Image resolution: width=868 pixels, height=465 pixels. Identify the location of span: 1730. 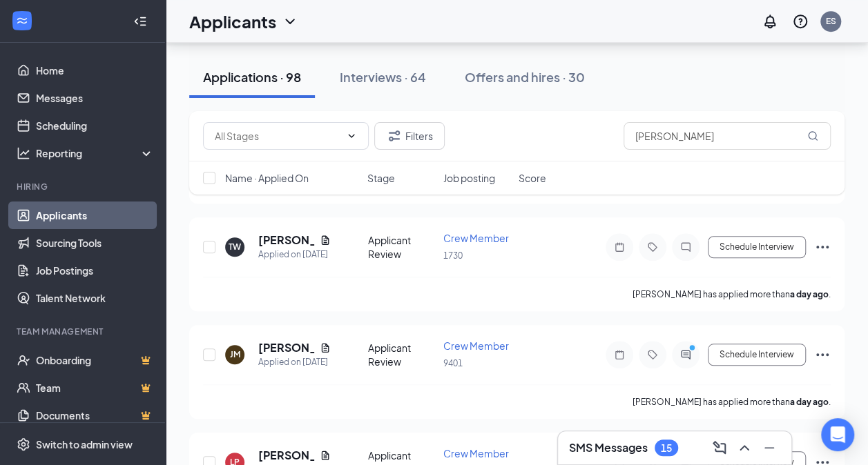
(453, 255).